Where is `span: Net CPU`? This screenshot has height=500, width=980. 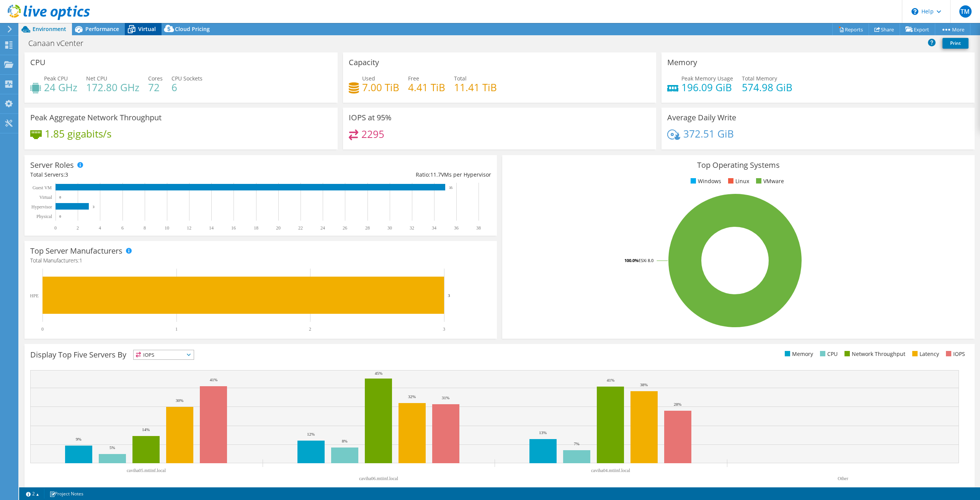
span: Net CPU is located at coordinates (96, 78).